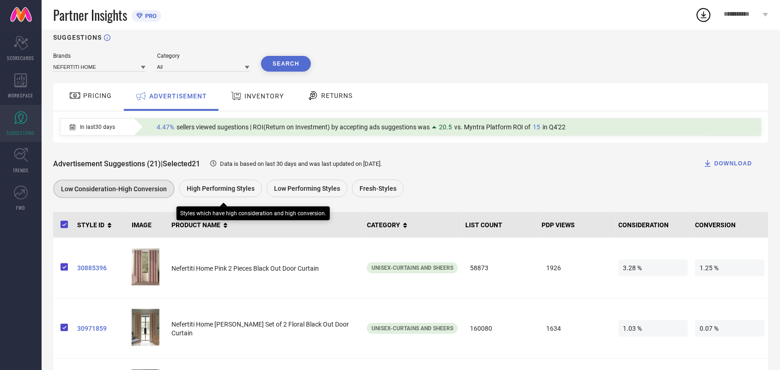 This screenshot has height=370, width=780. What do you see at coordinates (114, 189) in the screenshot?
I see `span: Low Consideration-High Conversion` at bounding box center [114, 189].